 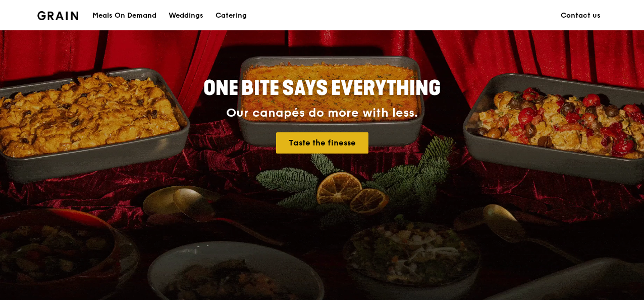 What do you see at coordinates (57, 16) in the screenshot?
I see `img: Grain` at bounding box center [57, 16].